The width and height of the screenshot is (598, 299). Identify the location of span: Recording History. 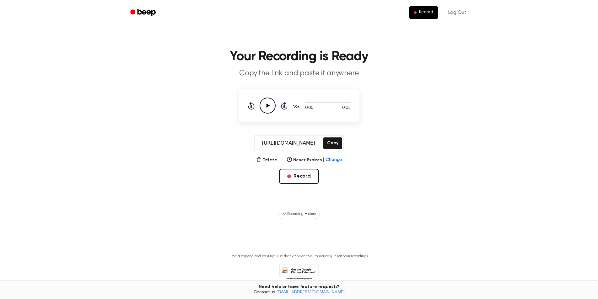
(301, 214).